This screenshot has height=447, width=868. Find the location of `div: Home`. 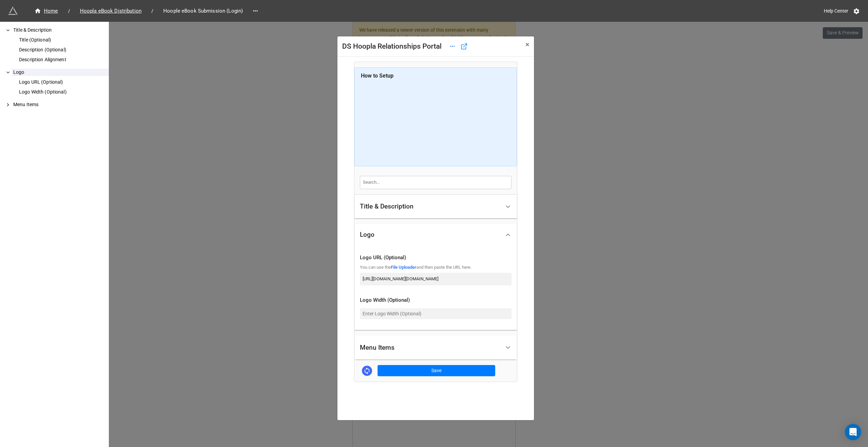

div: Home is located at coordinates (46, 11).